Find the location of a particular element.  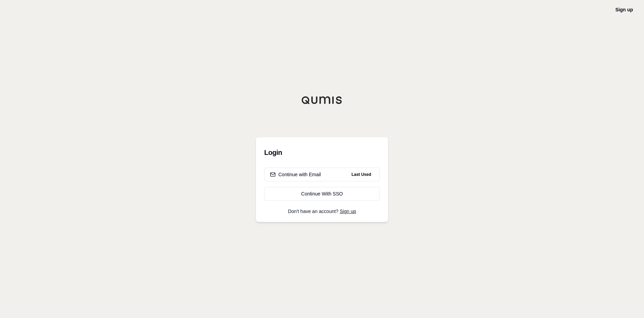

img: Qumis is located at coordinates (322, 100).